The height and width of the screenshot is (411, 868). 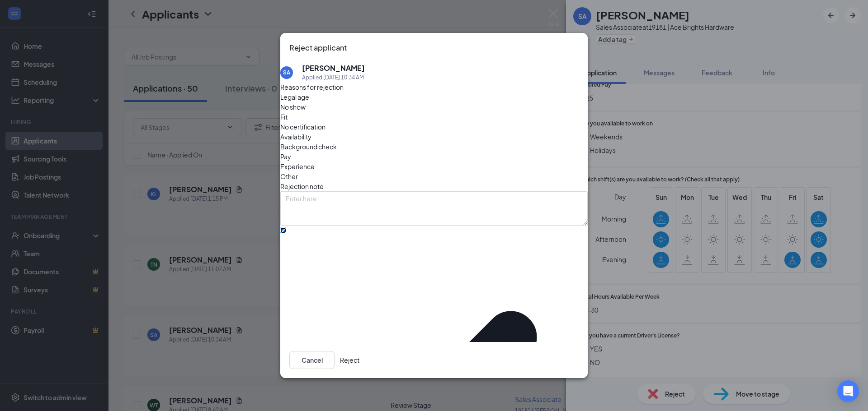 What do you see at coordinates (302, 187) in the screenshot?
I see `span: Rejection note` at bounding box center [302, 187].